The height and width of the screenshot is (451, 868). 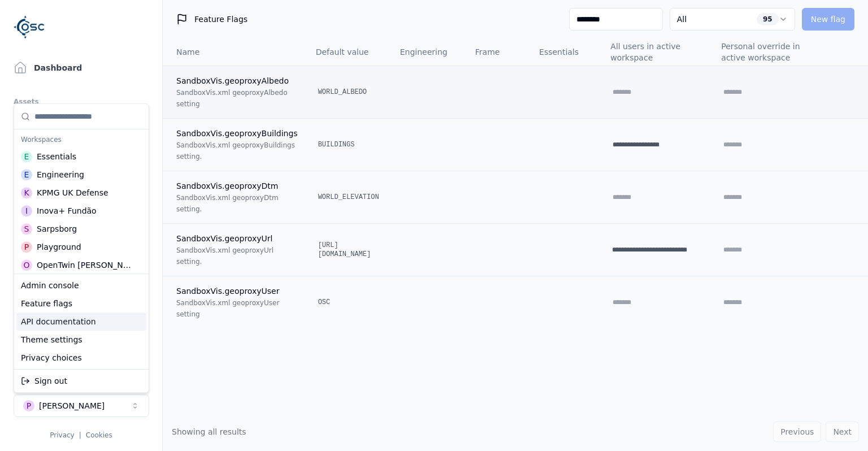 I want to click on div: P, so click(x=26, y=247).